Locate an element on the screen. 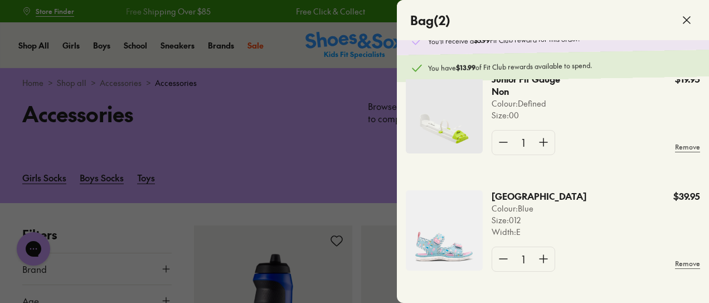 This screenshot has height=303, width=709. p: You'll receive a Fit Club reward for this order. is located at coordinates (562, 39).